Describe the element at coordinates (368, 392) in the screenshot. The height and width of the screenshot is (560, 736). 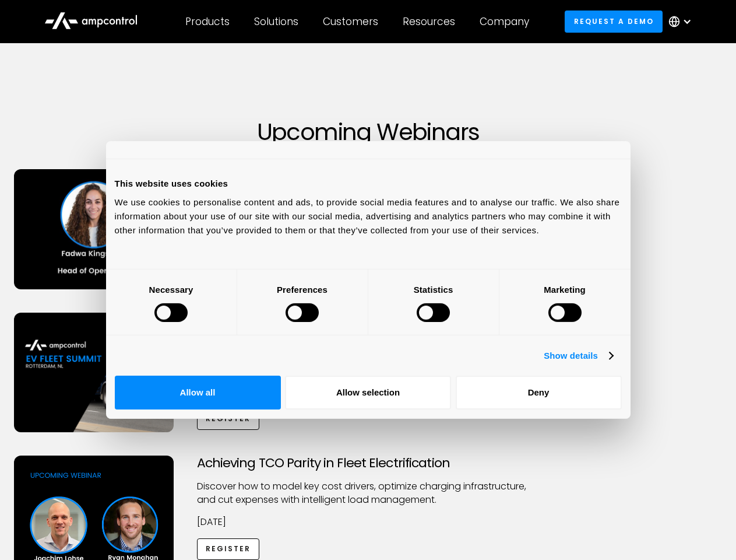
I see `button: Allow selection` at that location.